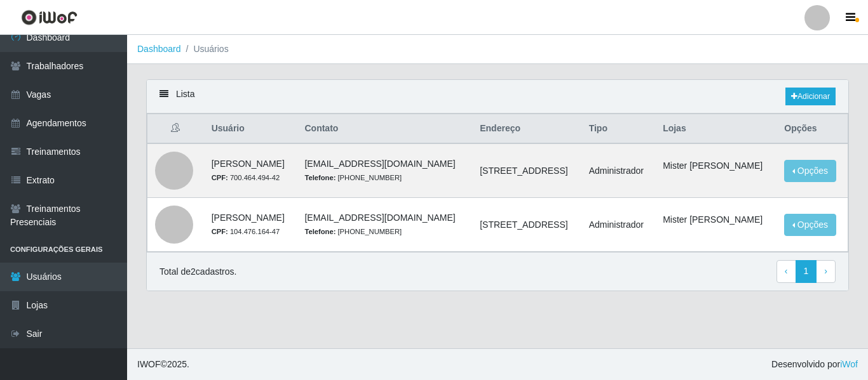 The width and height of the screenshot is (868, 380). Describe the element at coordinates (497, 97) in the screenshot. I see `div: Lista` at that location.